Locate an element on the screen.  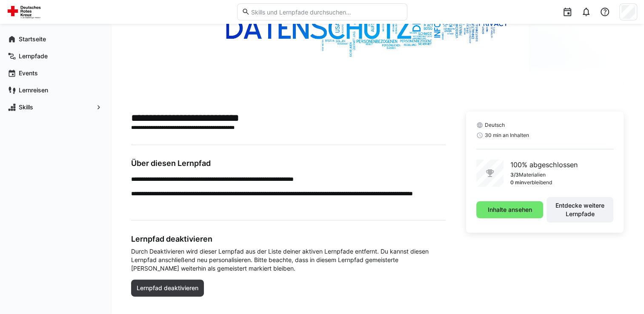
h3: Über diesen Lernpfad is located at coordinates (288, 163).